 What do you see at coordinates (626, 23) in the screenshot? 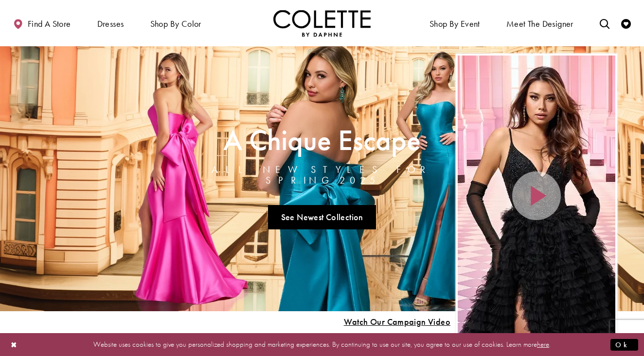
I see `a: Check Wishlist` at bounding box center [626, 23].